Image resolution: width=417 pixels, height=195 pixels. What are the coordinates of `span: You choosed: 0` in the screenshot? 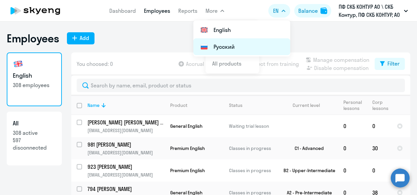 It's located at (95, 64).